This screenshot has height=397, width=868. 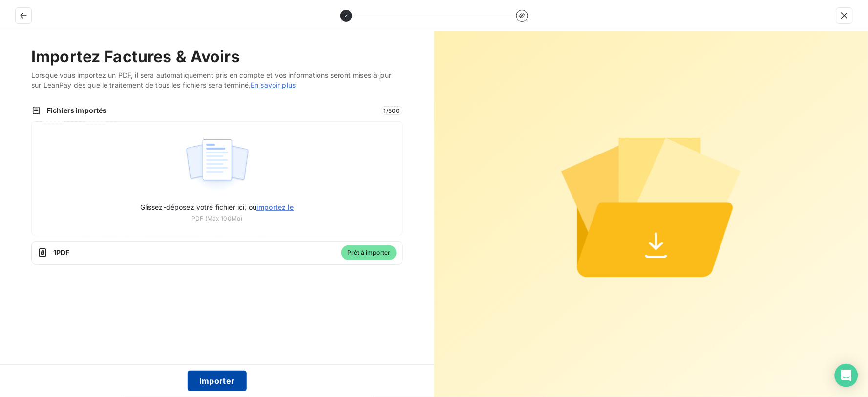 What do you see at coordinates (847, 375) in the screenshot?
I see `div: Open Intercom Messenger` at bounding box center [847, 375].